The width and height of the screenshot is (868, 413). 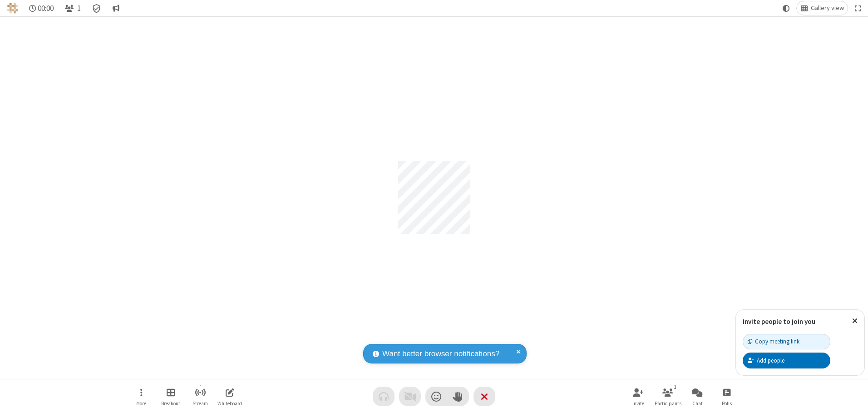 What do you see at coordinates (786, 360) in the screenshot?
I see `button: Add people` at bounding box center [786, 360].